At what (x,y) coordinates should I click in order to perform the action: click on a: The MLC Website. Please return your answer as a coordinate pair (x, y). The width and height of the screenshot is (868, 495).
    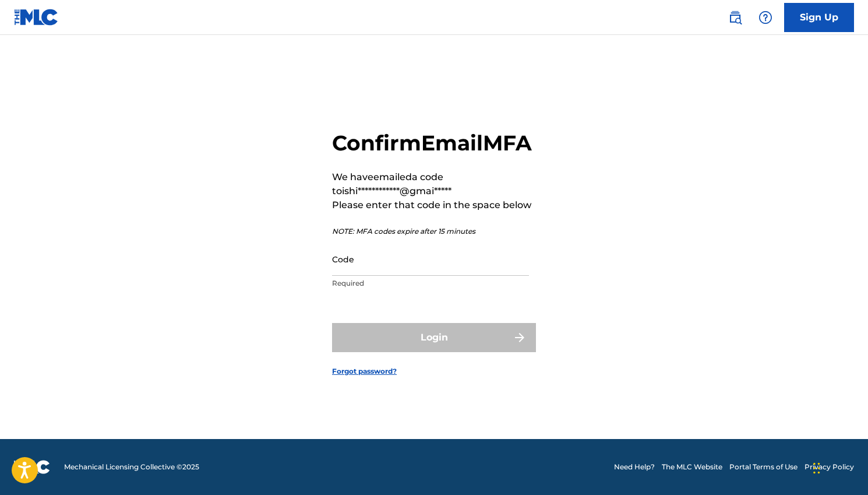
    Looking at the image, I should click on (692, 467).